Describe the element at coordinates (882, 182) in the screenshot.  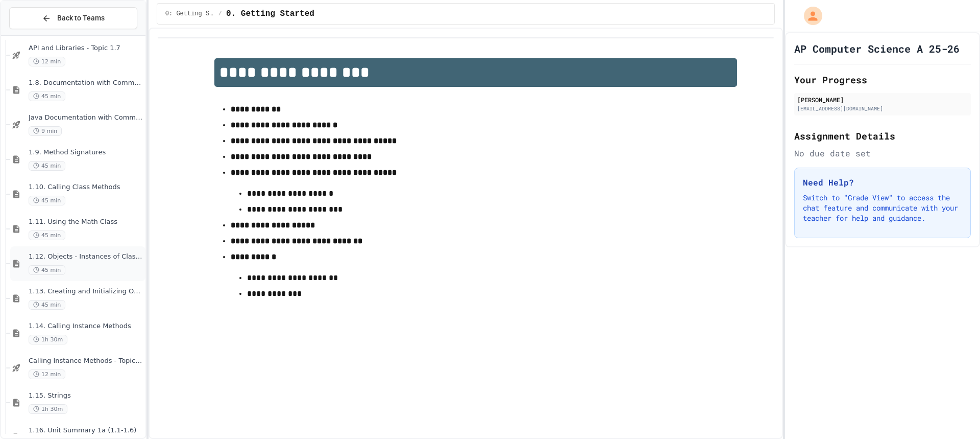
I see `h3: Need Help?` at that location.